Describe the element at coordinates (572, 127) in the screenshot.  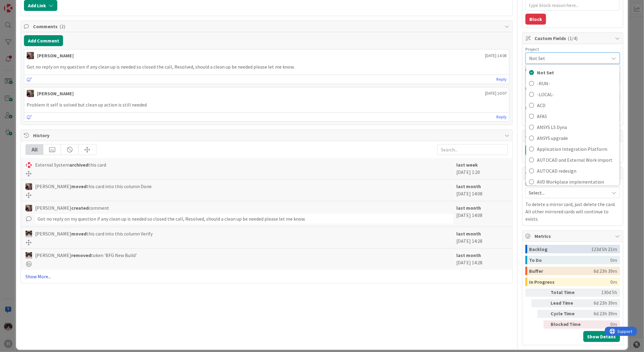
I see `a: ANSYS LS Dyna` at that location.